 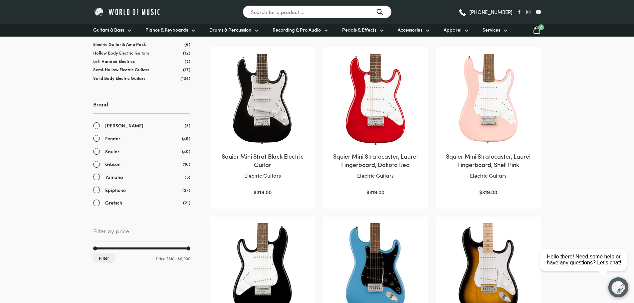 I want to click on div: Price: —, so click(x=142, y=258).